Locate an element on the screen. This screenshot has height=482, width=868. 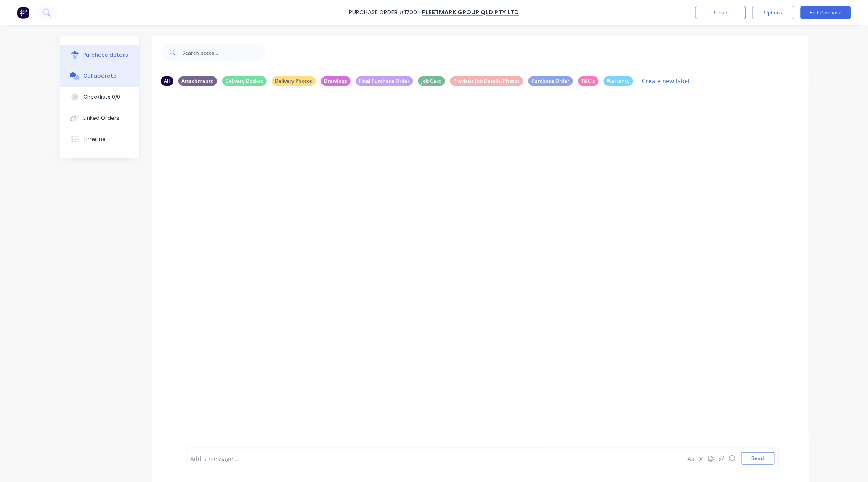
input: Search notes... is located at coordinates (225, 53).